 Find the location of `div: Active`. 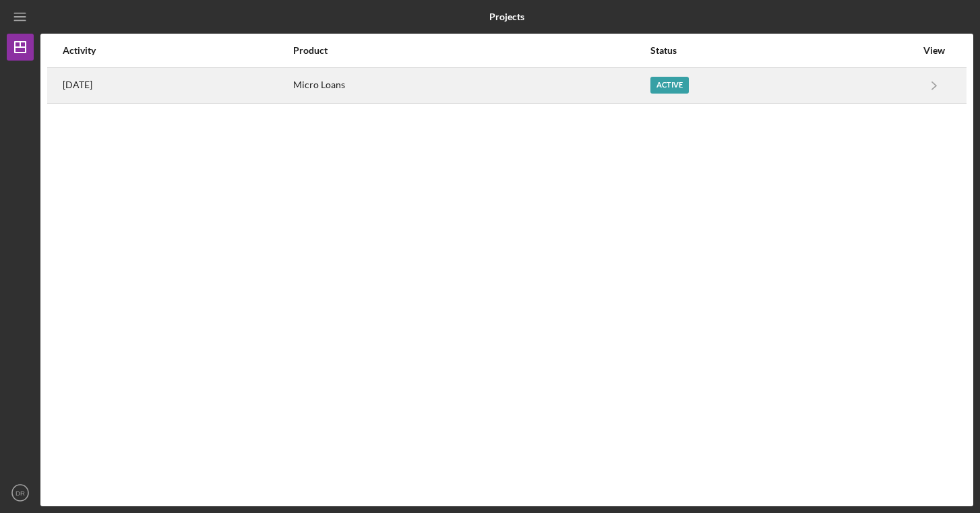

div: Active is located at coordinates (669, 85).